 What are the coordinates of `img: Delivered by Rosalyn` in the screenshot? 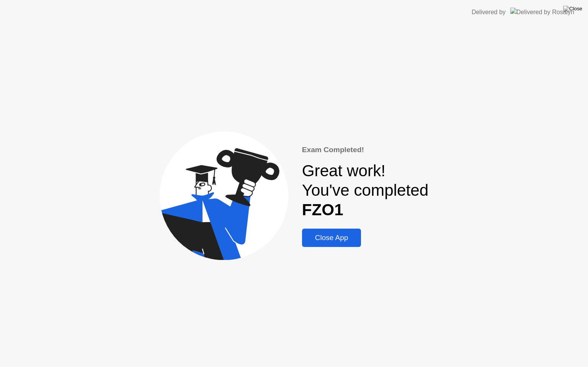 It's located at (542, 12).